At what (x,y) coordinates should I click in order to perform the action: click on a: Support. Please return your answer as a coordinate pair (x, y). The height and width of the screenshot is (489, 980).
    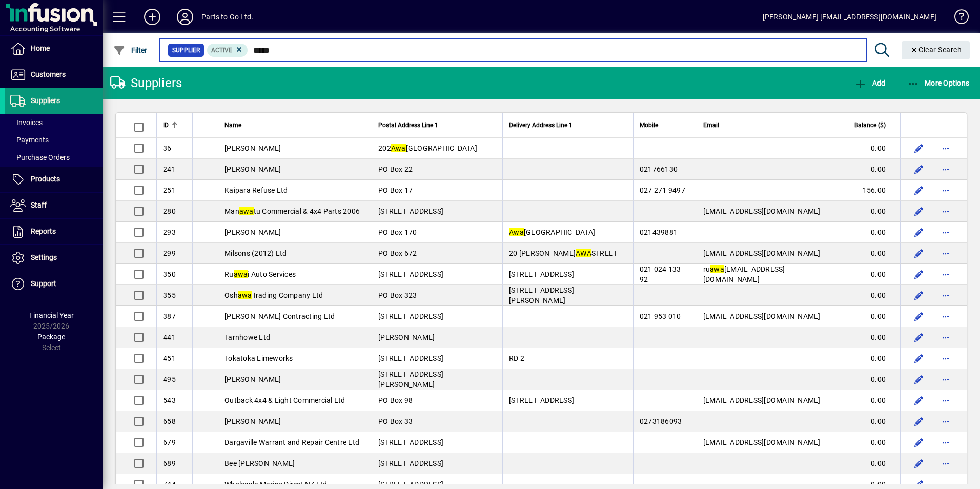
    Looking at the image, I should click on (54, 284).